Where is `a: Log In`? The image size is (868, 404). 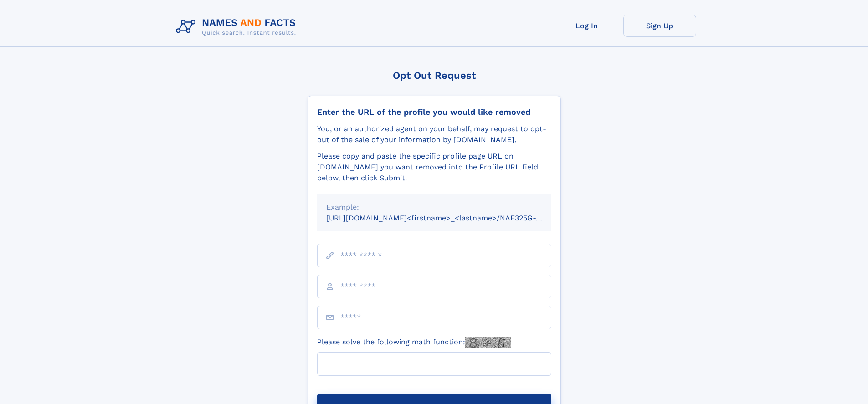
a: Log In is located at coordinates (587, 25).